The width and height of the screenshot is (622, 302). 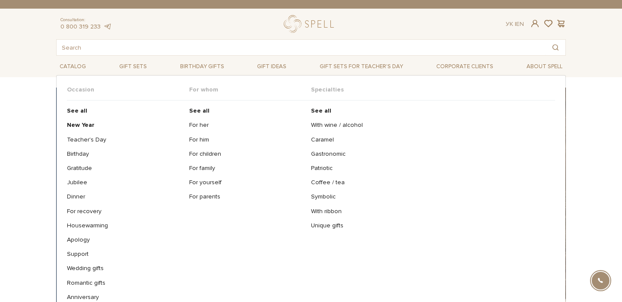 I want to click on span: Consultation:, so click(x=86, y=20).